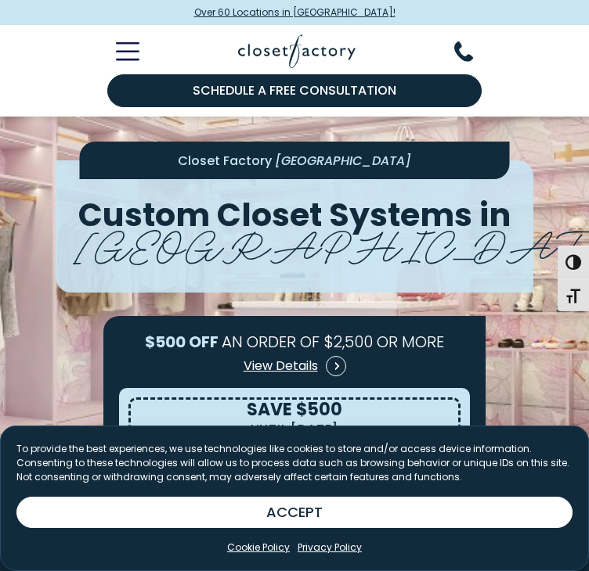  What do you see at coordinates (333, 342) in the screenshot?
I see `span: AN ORDER OF $2,500 OR MORE` at bounding box center [333, 342].